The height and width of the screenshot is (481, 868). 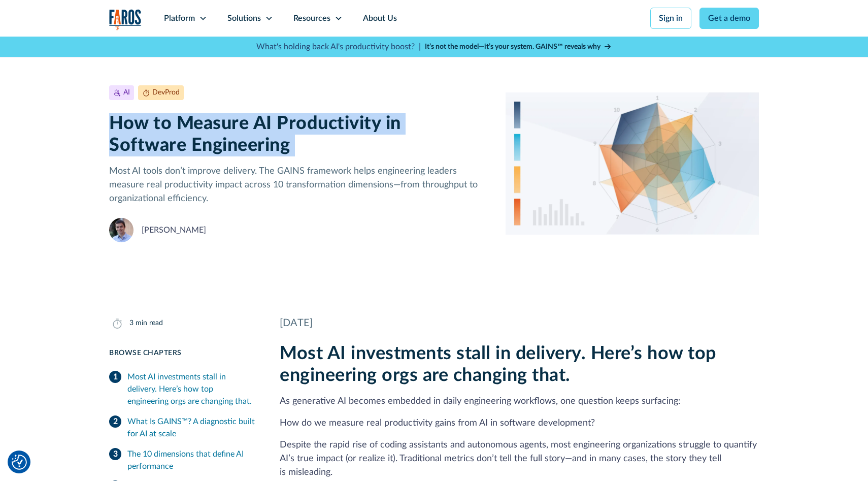 I want to click on div: What Is GAINS™? A diagnostic built for AI at scale, so click(x=191, y=427).